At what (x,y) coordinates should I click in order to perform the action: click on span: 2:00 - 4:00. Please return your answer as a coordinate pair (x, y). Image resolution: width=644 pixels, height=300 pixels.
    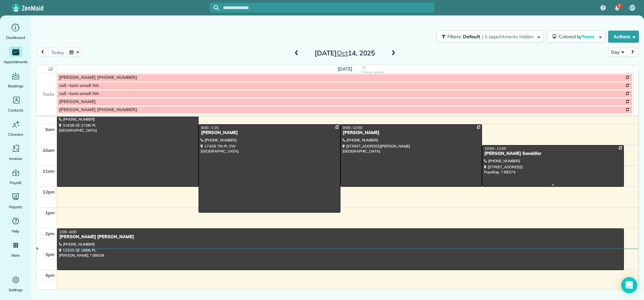
    Looking at the image, I should click on (68, 232).